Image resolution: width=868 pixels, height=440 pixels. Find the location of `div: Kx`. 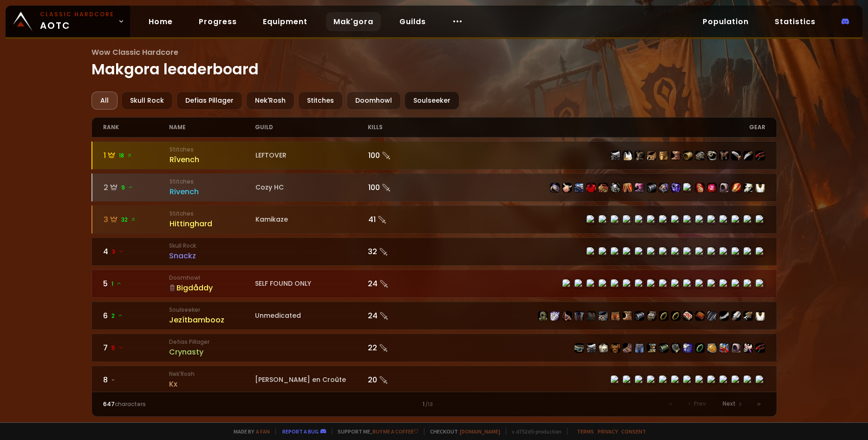

div: Kx is located at coordinates (212, 384).